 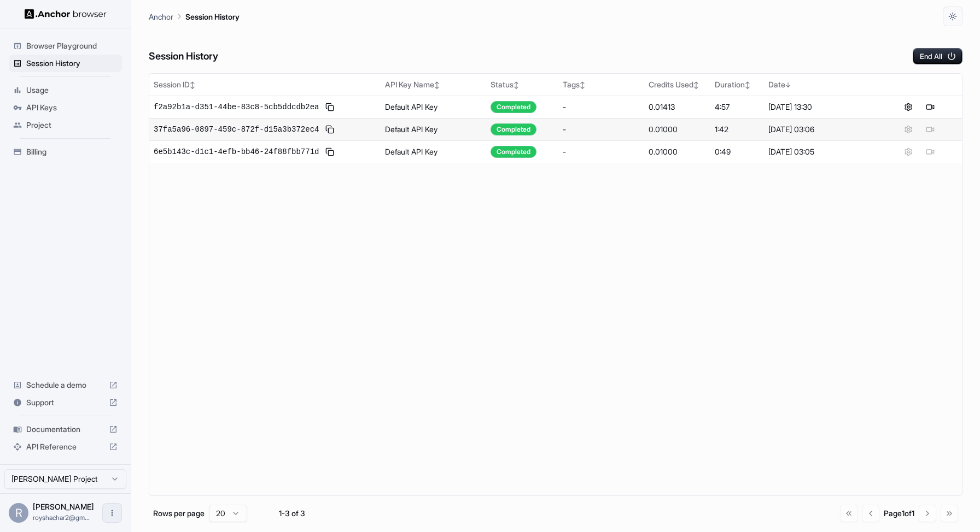 I want to click on div: API Reference, so click(x=65, y=447).